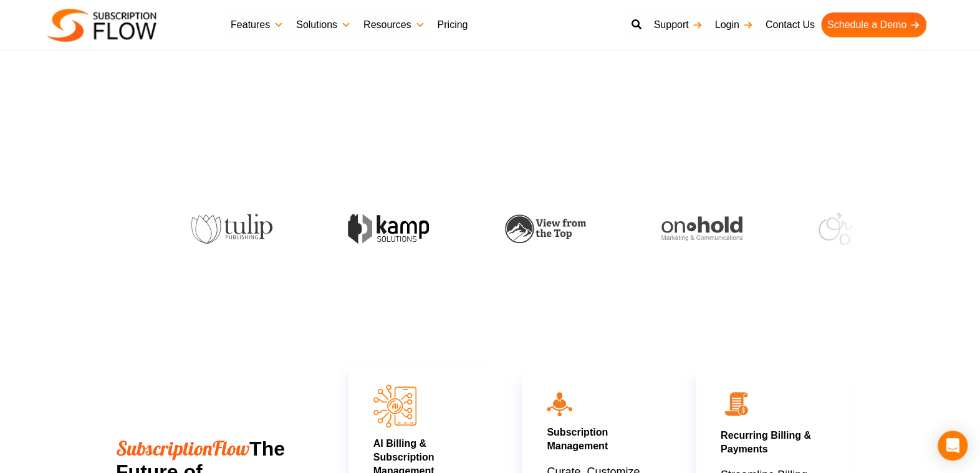 This screenshot has width=980, height=473. What do you see at coordinates (790, 25) in the screenshot?
I see `a: Contact Us` at bounding box center [790, 25].